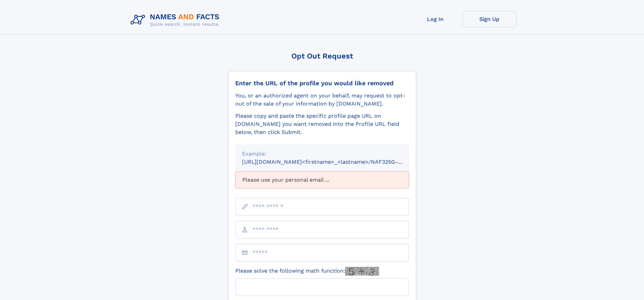 This screenshot has width=644, height=300. What do you see at coordinates (322, 83) in the screenshot?
I see `div: Enter the URL of the profile you would like removed` at bounding box center [322, 83].